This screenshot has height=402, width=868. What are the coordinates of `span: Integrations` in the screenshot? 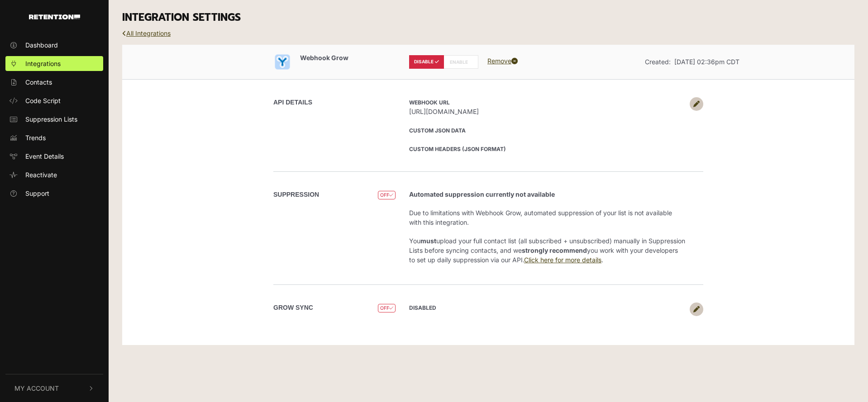 It's located at (43, 64).